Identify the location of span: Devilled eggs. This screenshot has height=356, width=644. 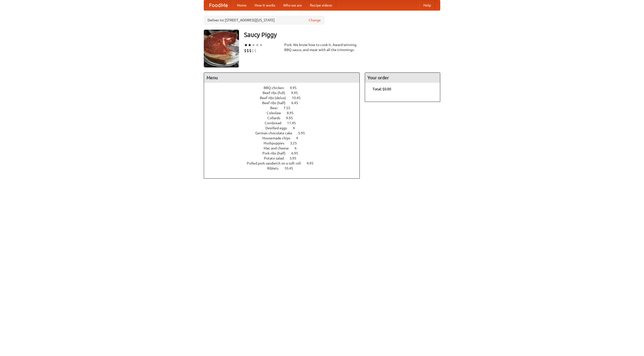
(279, 128).